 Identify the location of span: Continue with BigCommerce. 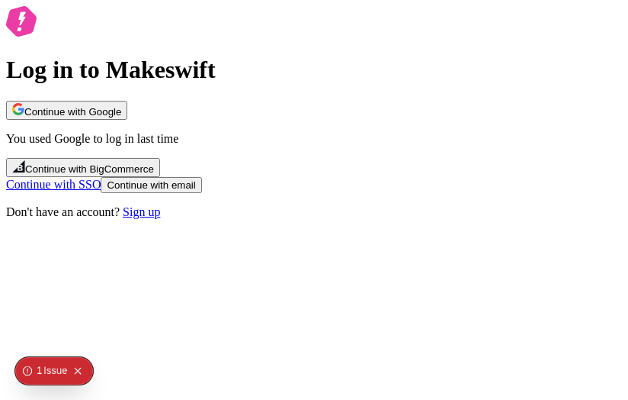
(89, 169).